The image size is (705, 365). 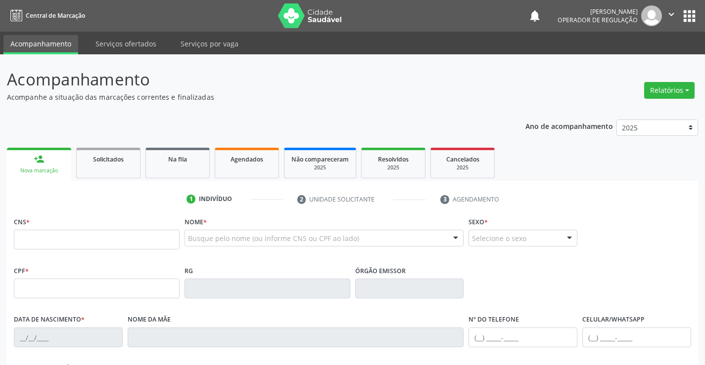 What do you see at coordinates (39, 171) in the screenshot?
I see `div: Nova marcação` at bounding box center [39, 171].